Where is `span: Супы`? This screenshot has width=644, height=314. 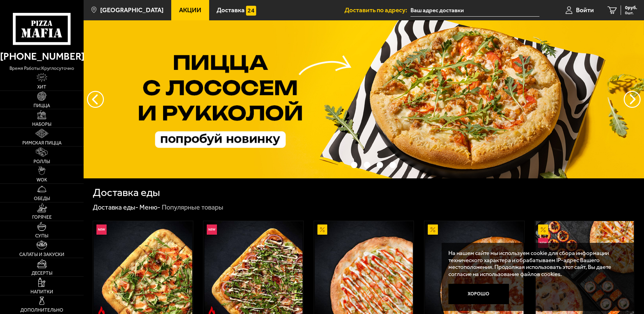
span: Супы is located at coordinates (42, 236).